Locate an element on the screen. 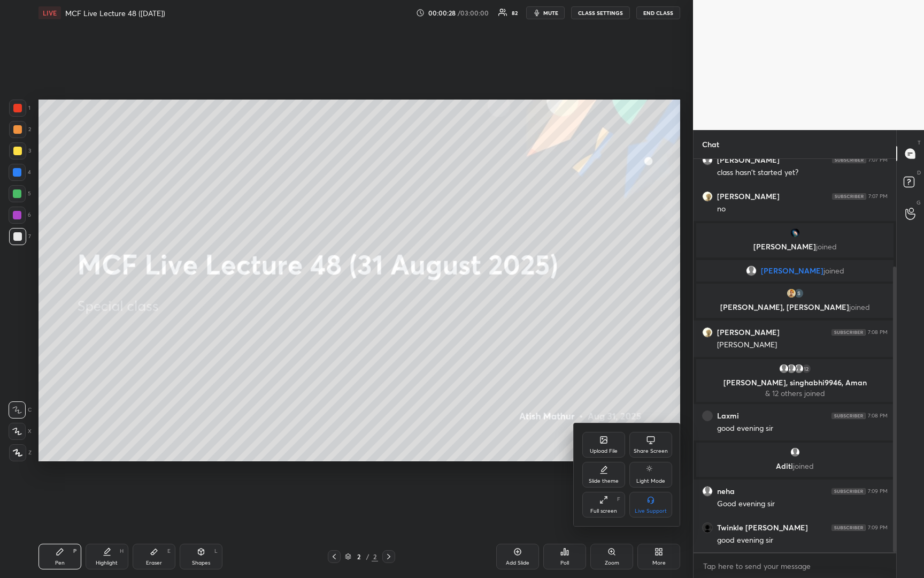 Image resolution: width=924 pixels, height=578 pixels. div: Light Mode is located at coordinates (651, 481).